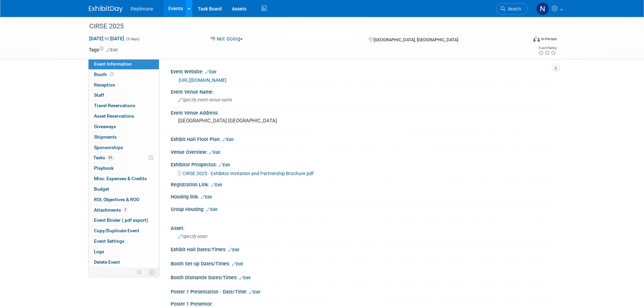  What do you see at coordinates (363, 164) in the screenshot?
I see `div: Exhibitor Prospectus:` at bounding box center [363, 164].